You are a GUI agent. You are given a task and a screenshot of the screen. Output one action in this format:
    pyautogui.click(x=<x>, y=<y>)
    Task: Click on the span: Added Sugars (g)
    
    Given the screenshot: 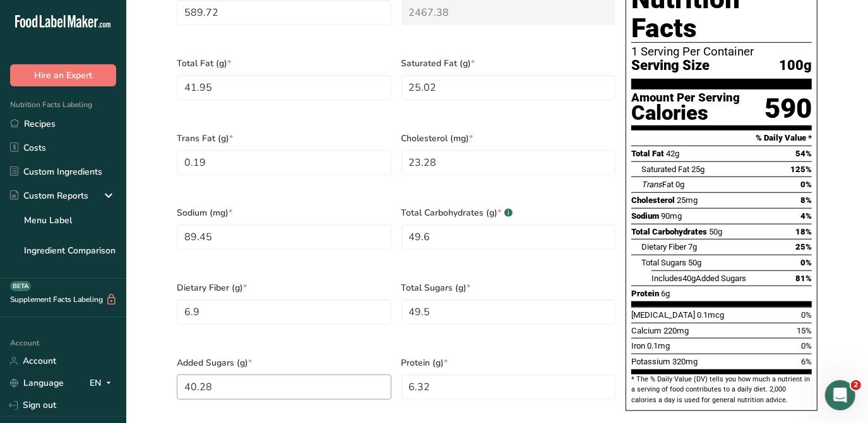 What is the action you would take?
    pyautogui.click(x=284, y=362)
    